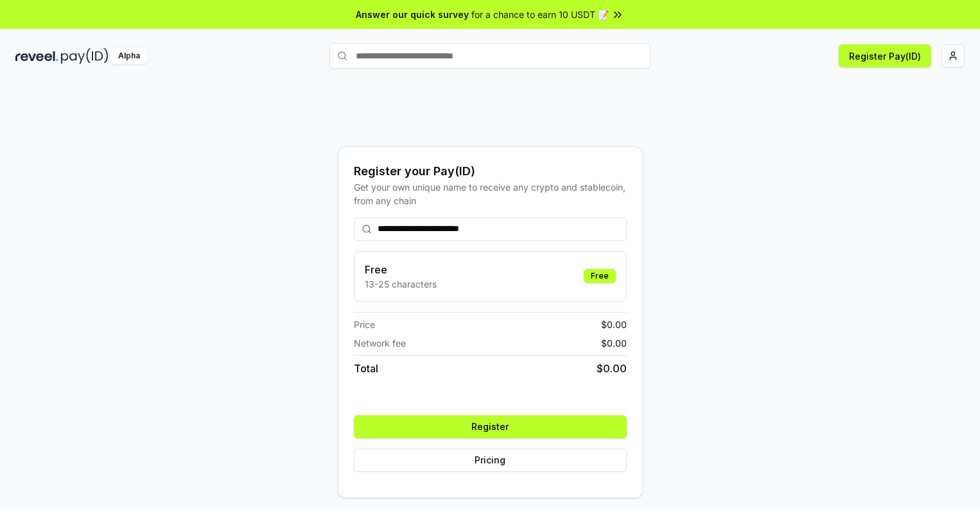  I want to click on div: Register your Pay(ID), so click(490, 172).